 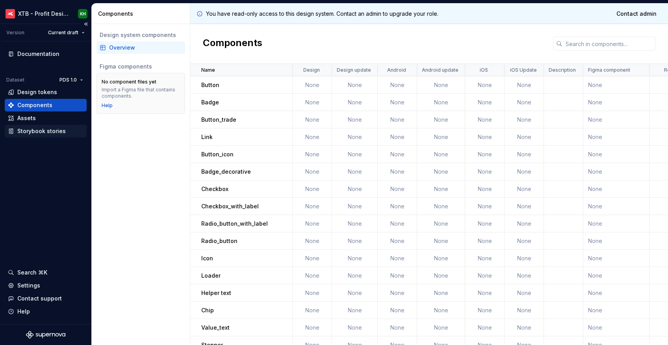 What do you see at coordinates (86, 24) in the screenshot?
I see `button: Collapse sidebar` at bounding box center [86, 24].